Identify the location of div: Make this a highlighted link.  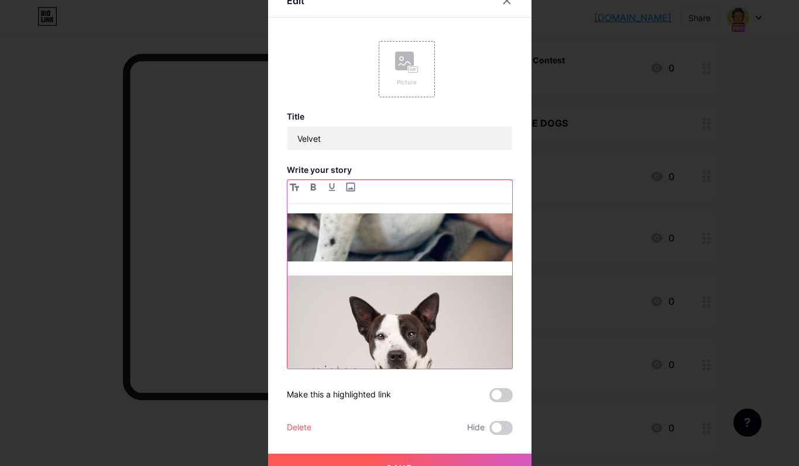
(339, 395).